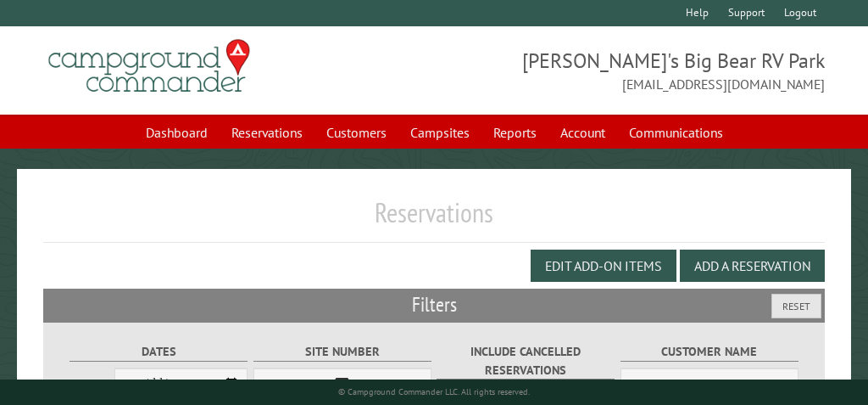 This screenshot has width=868, height=405. What do you see at coordinates (709, 351) in the screenshot?
I see `label: Customer Name` at bounding box center [709, 351].